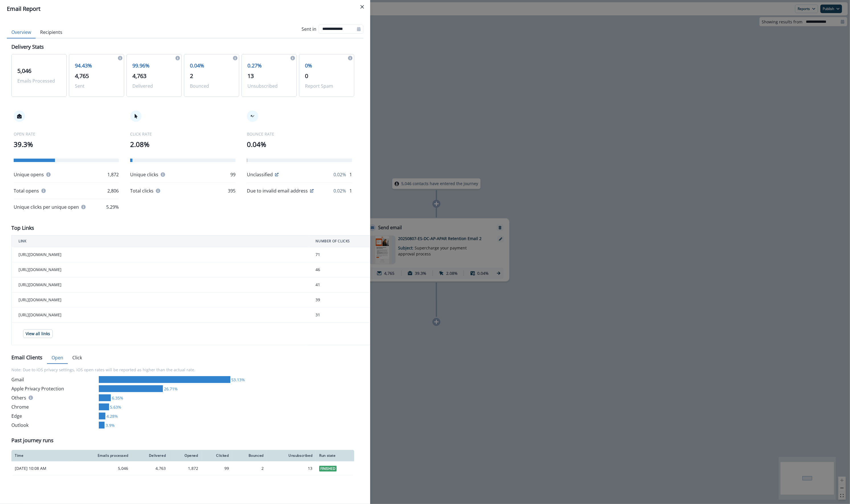 The width and height of the screenshot is (850, 504). What do you see at coordinates (160, 241) in the screenshot?
I see `th: LINK` at bounding box center [160, 241].